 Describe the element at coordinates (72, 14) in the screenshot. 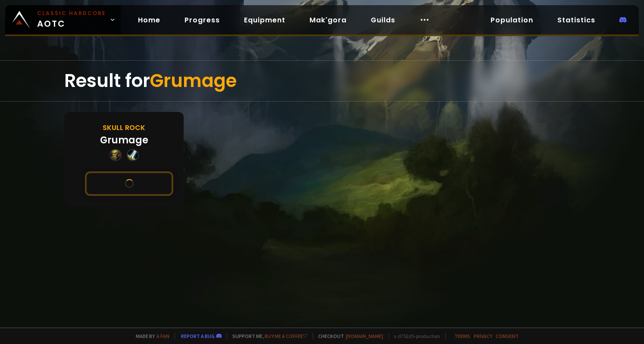

I see `small: Classic Hardcore` at that location.